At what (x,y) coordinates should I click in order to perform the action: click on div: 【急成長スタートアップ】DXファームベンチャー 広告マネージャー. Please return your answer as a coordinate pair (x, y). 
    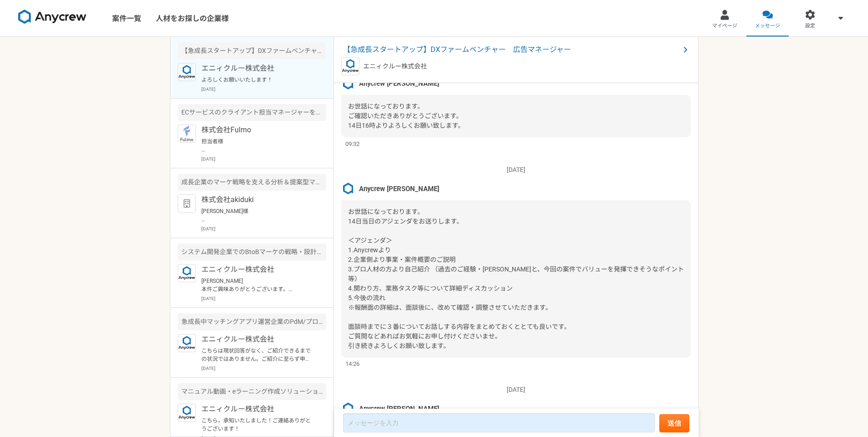
    Looking at the image, I should click on (252, 51).